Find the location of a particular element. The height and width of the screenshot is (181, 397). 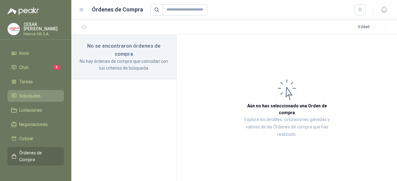

h3: Aún no has seleccionado una Orden de compra is located at coordinates (287, 109).